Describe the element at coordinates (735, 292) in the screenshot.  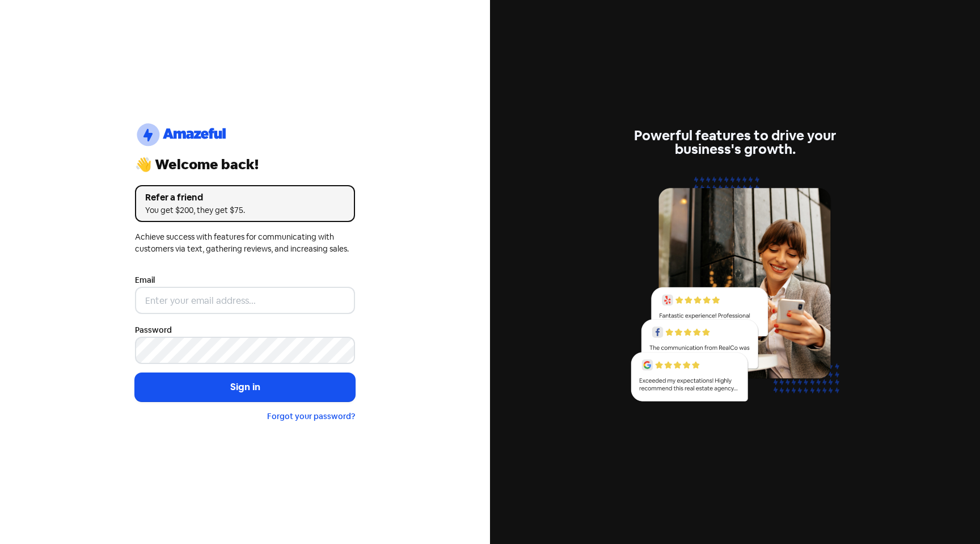
I see `img: reviews` at that location.